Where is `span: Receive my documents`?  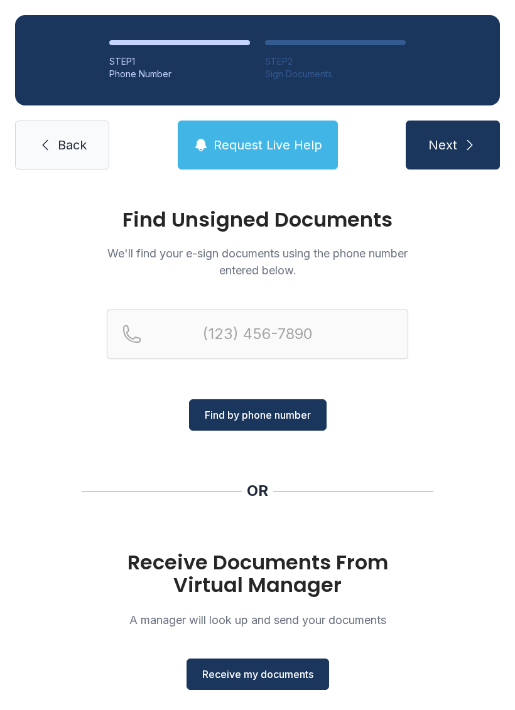
span: Receive my documents is located at coordinates (258, 675).